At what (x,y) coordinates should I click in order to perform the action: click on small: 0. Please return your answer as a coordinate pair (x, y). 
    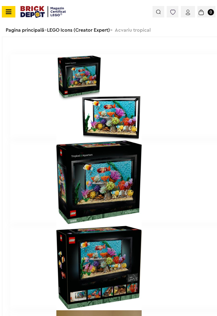
    Looking at the image, I should click on (210, 12).